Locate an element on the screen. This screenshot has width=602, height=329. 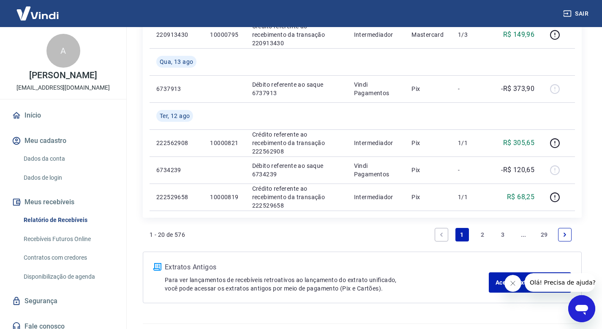
p: Crédito referente ao recebimento da transação 222529658 is located at coordinates (296, 197).